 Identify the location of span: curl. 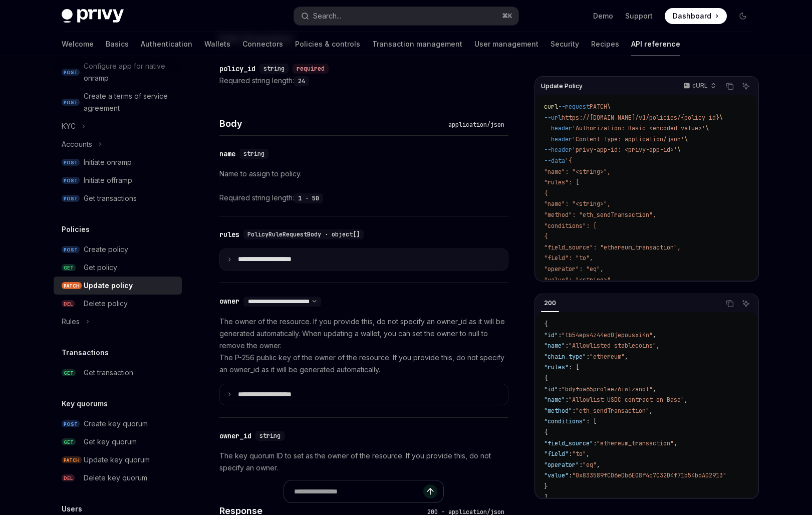
(551, 107).